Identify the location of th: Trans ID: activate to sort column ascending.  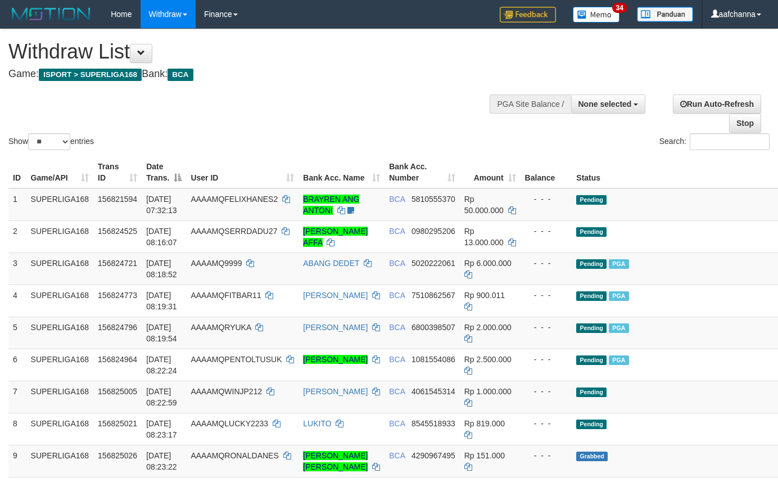
(118, 172).